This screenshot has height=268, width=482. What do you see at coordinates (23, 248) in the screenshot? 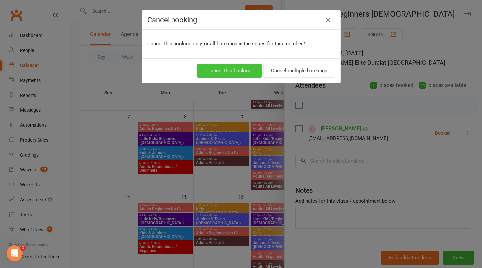
I see `span: 1` at bounding box center [23, 248].